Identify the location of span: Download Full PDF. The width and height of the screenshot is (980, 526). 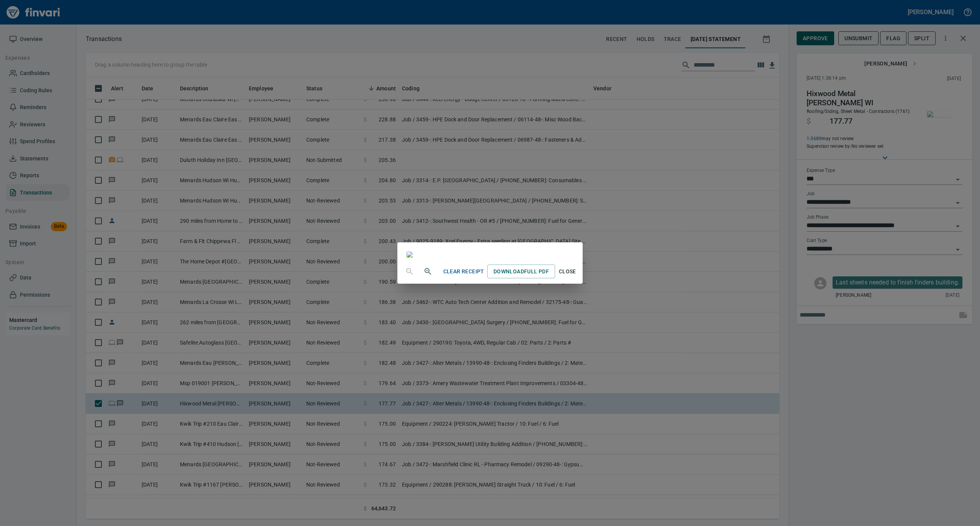
(521, 271).